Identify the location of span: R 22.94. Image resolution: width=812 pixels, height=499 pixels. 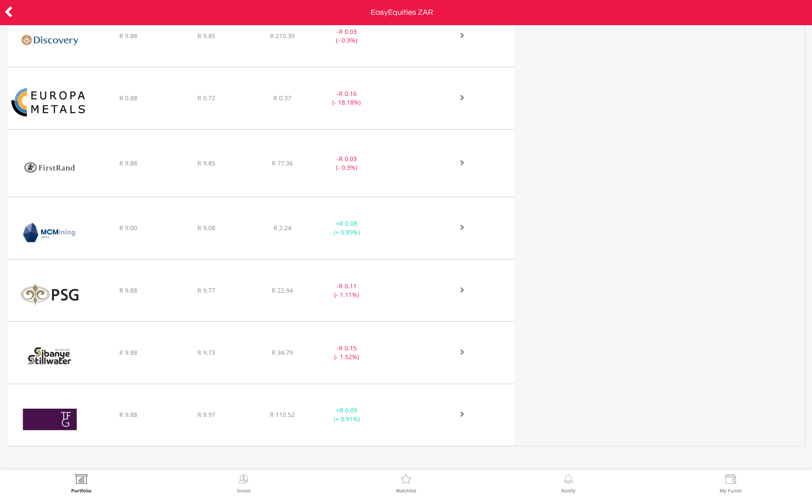
(282, 290).